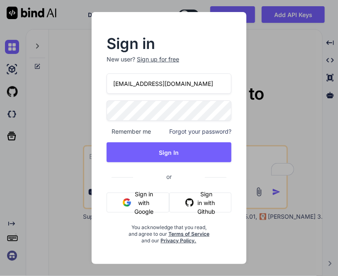  What do you see at coordinates (169, 83) in the screenshot?
I see `input: Login or Email` at bounding box center [169, 83].